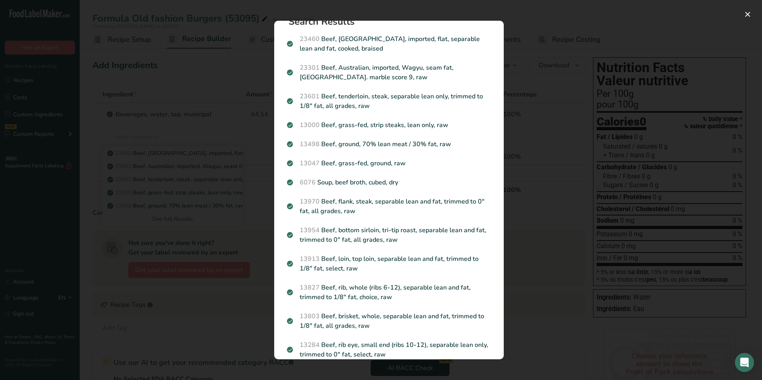  What do you see at coordinates (310, 39) in the screenshot?
I see `span: 23460` at bounding box center [310, 39].